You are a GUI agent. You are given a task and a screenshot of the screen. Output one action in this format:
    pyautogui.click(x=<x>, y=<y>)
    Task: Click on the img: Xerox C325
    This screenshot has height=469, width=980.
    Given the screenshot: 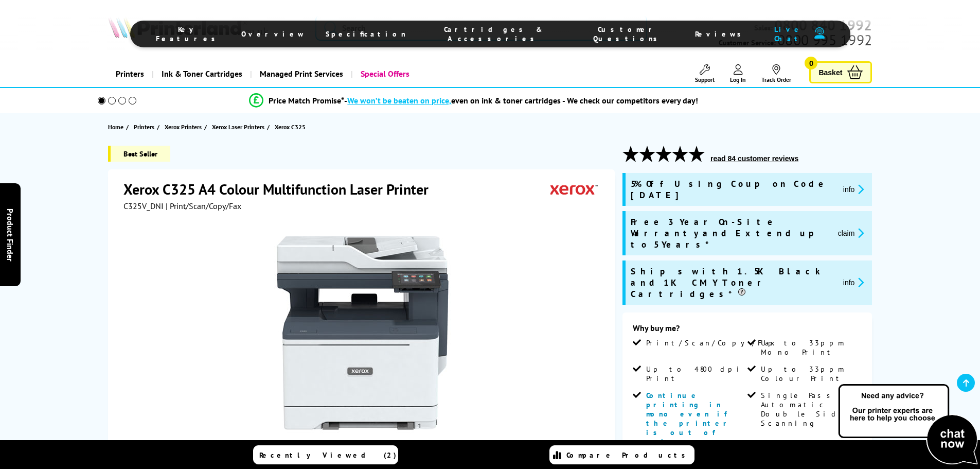 What is the action you would take?
    pyautogui.click(x=363, y=333)
    